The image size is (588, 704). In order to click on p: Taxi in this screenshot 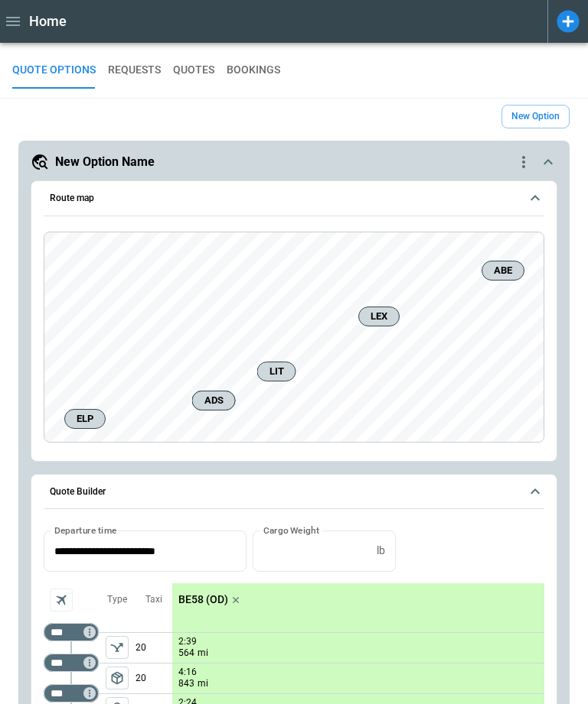, I will do `click(154, 600)`.